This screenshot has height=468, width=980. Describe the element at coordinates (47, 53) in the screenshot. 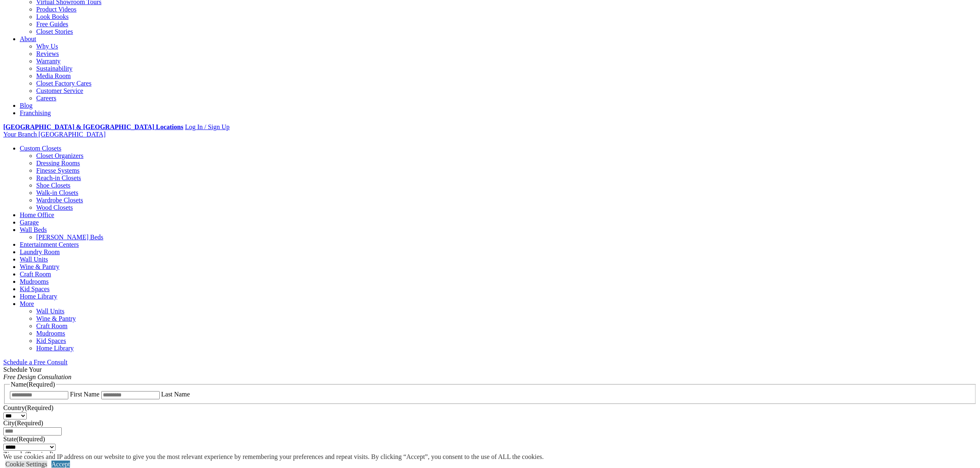

I see `a: Reviews` at that location.